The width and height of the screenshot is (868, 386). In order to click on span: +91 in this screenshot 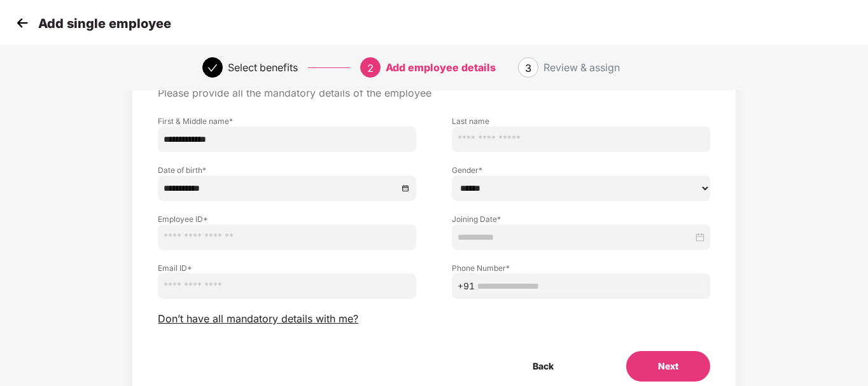, I will do `click(466, 287)`.